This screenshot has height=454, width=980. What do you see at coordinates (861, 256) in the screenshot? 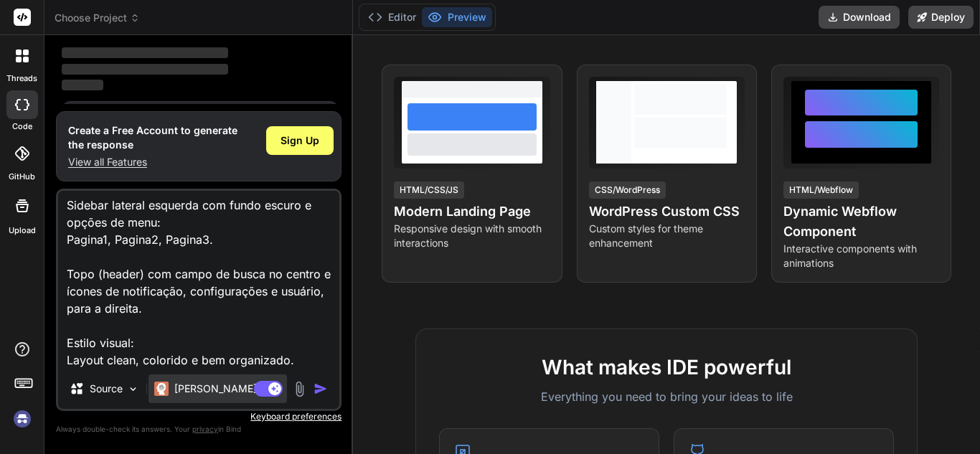
I see `p: Interactive components with animations` at bounding box center [861, 256].